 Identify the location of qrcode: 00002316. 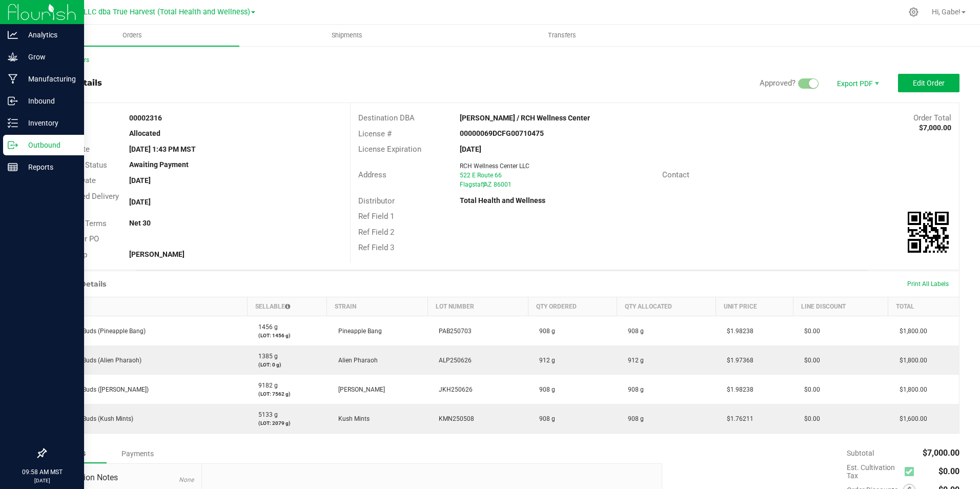
(928, 233).